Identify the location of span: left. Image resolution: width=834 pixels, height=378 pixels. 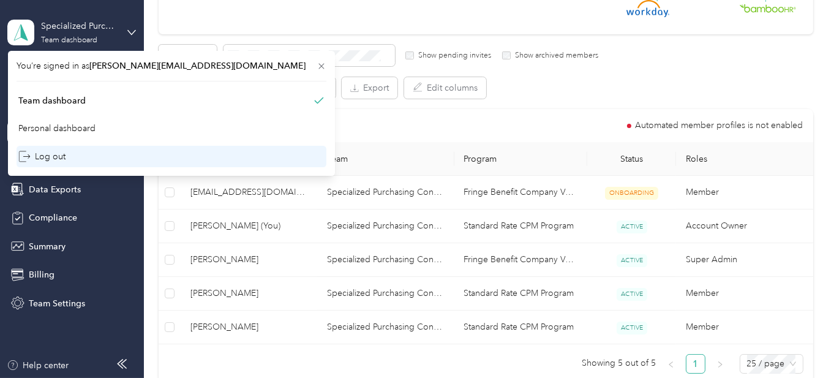
(671, 364).